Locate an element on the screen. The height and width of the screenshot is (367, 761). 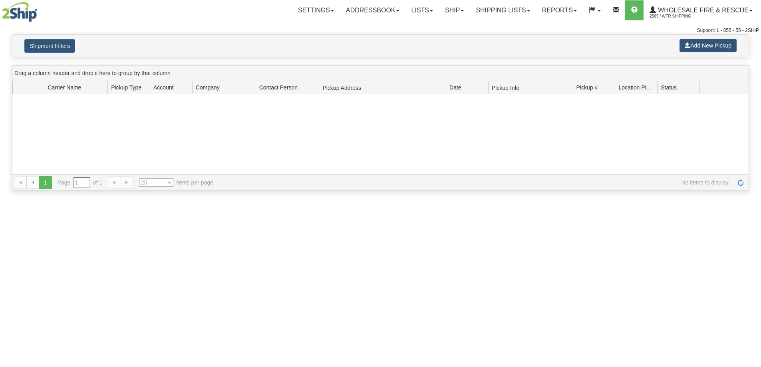
span: Pickup Info is located at coordinates (532, 87).